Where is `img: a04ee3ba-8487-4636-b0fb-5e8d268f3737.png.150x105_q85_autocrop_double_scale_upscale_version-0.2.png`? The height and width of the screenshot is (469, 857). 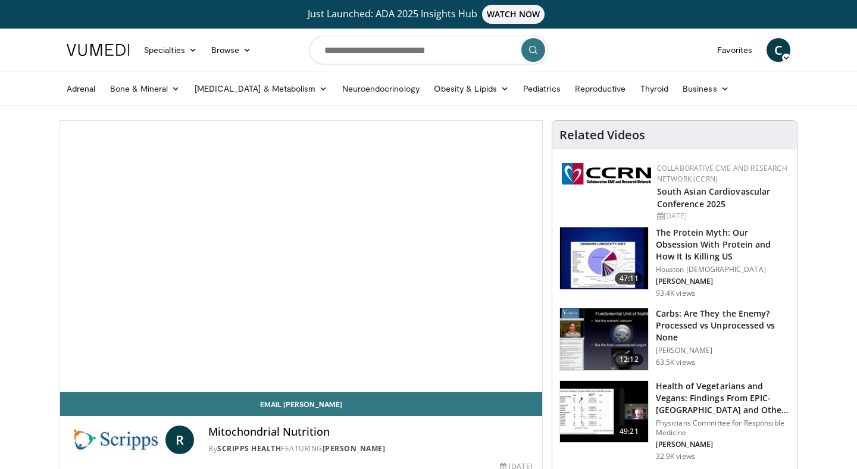
img: a04ee3ba-8487-4636-b0fb-5e8d268f3737.png.150x105_q85_autocrop_double_scale_upscale_version-0.2.png is located at coordinates (606, 174).